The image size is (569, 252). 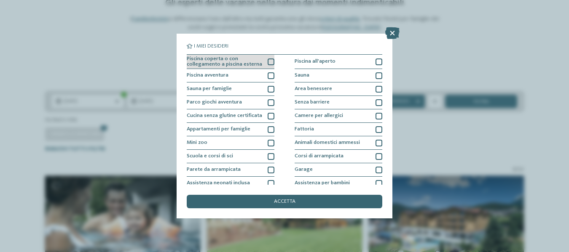 I want to click on span: Cucina senza glutine certificata, so click(x=224, y=116).